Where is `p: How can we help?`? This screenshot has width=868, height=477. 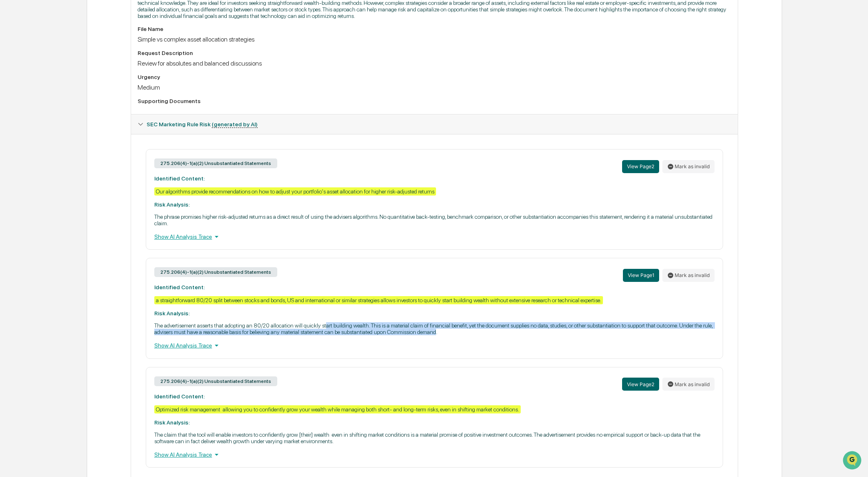
p: How can we help? is located at coordinates (78, 24).